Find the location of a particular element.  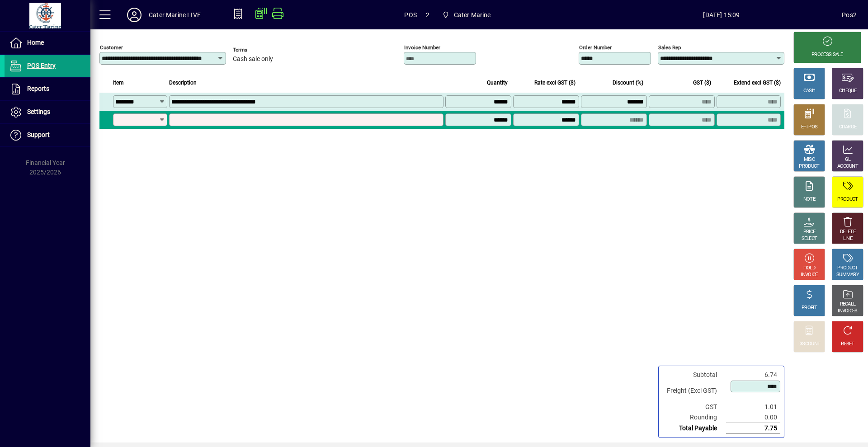

td: 1.01 is located at coordinates (753, 407).